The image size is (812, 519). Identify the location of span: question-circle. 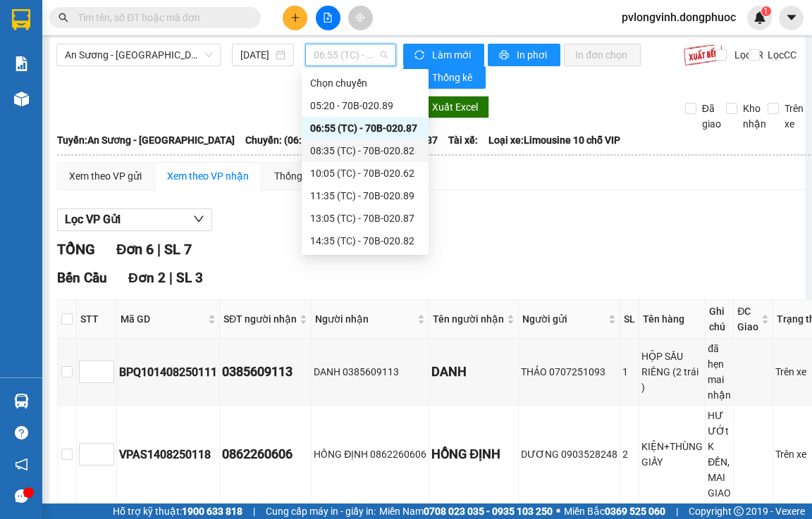
(21, 433).